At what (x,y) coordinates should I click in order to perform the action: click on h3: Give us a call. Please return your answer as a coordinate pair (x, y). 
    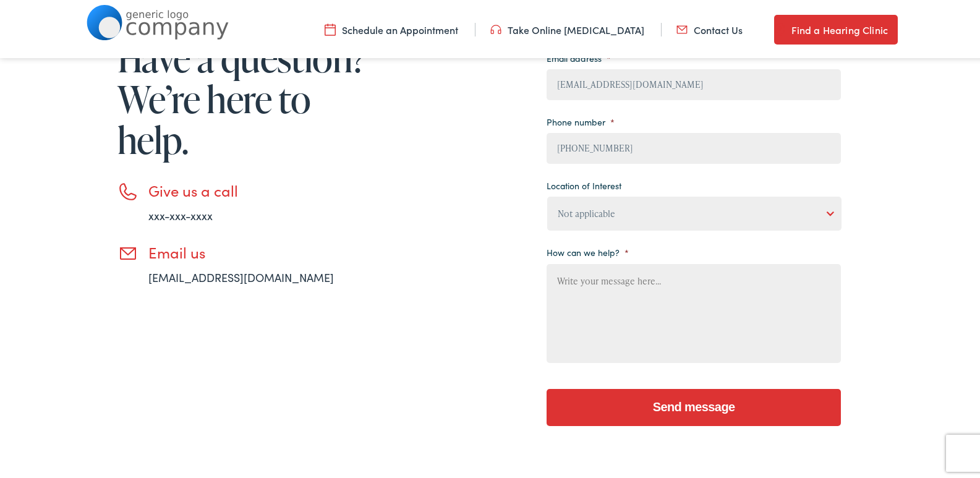
    Looking at the image, I should click on (260, 188).